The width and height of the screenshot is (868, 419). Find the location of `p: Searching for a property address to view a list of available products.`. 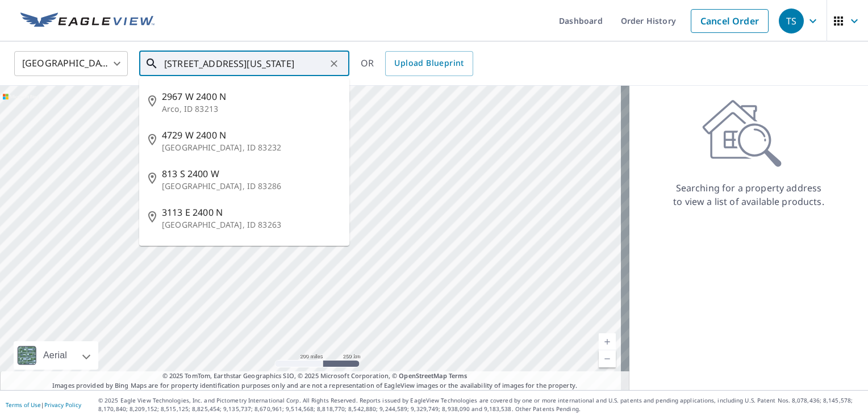

p: Searching for a property address to view a list of available products. is located at coordinates (749, 195).